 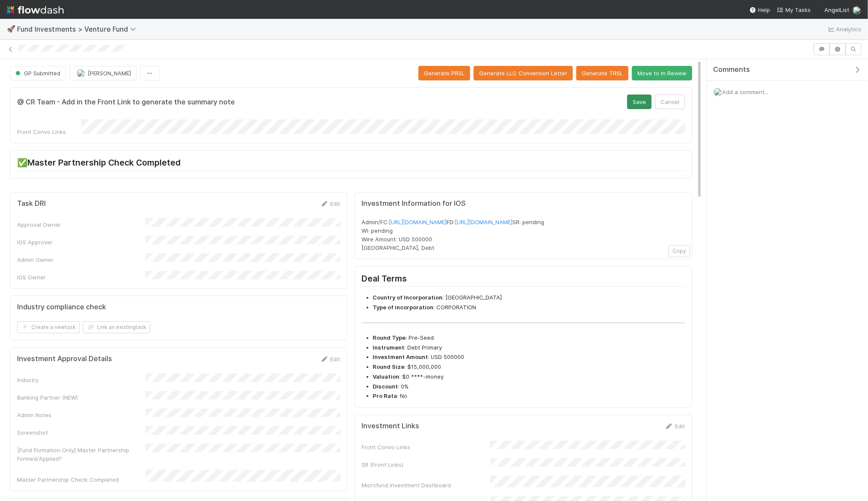 I want to click on div: Admin Notes, so click(x=81, y=415).